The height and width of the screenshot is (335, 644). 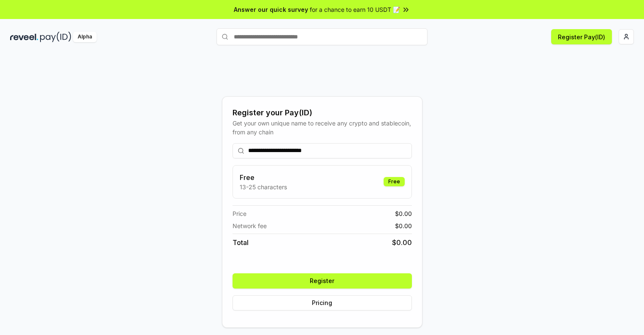 I want to click on div: Register your Pay(ID), so click(x=322, y=113).